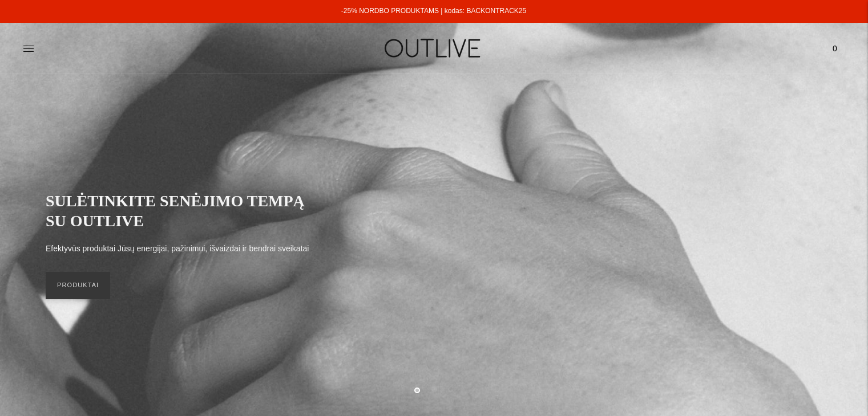  What do you see at coordinates (434, 11) in the screenshot?
I see `a: -25% NORDBO PRODUKTAMS | kodas: BACKONTRACK25` at bounding box center [434, 11].